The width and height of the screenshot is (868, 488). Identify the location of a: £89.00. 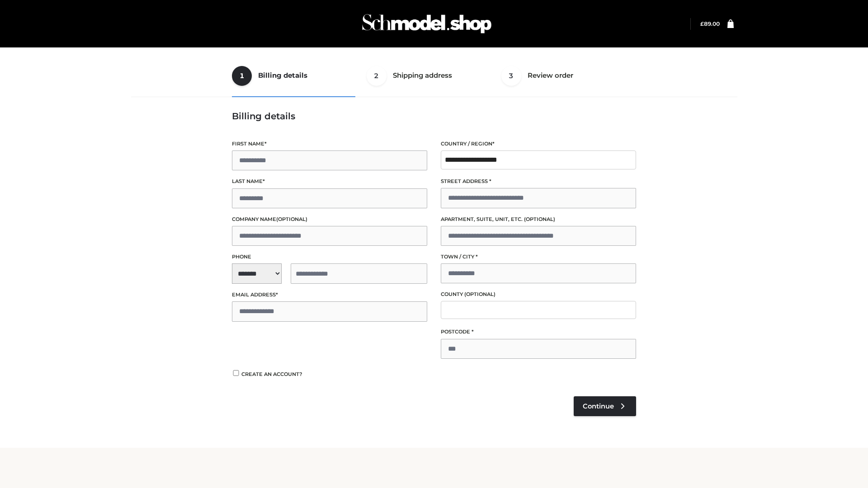
(710, 24).